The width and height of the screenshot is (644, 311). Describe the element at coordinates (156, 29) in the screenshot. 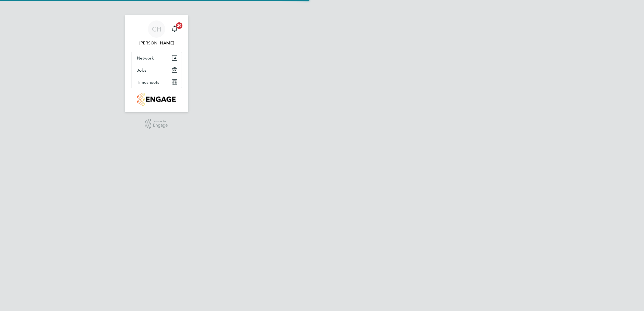

I see `span: CH` at that location.